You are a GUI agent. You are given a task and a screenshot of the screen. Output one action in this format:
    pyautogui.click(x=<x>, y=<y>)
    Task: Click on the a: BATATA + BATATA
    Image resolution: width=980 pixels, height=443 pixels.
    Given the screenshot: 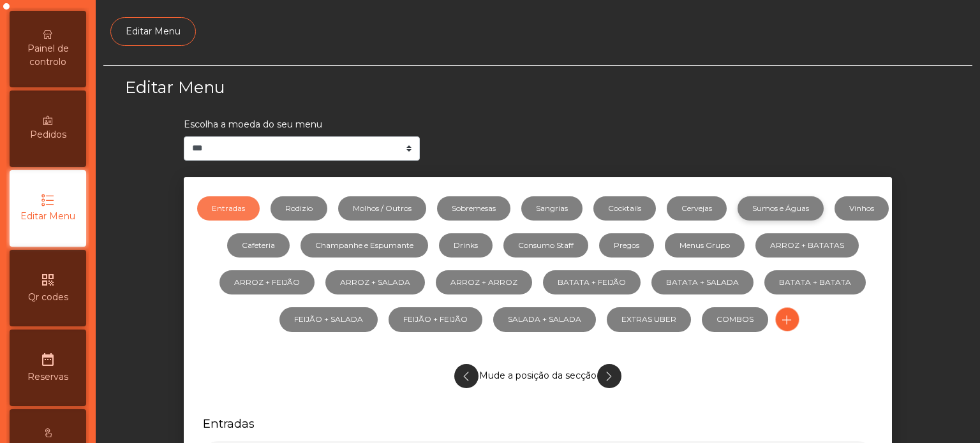 What is the action you would take?
    pyautogui.click(x=815, y=282)
    